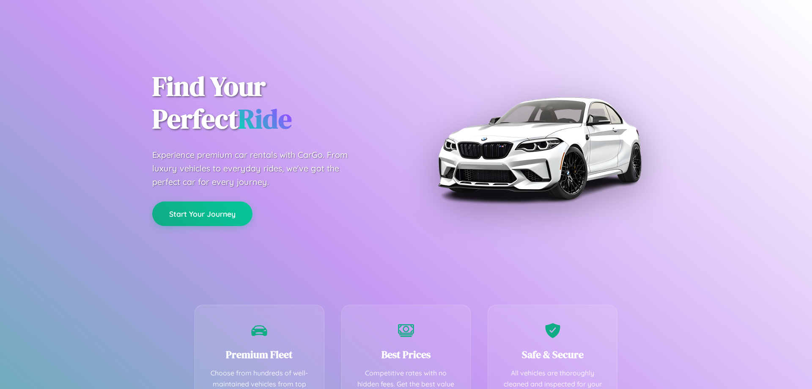  I want to click on span: Ride, so click(265, 118).